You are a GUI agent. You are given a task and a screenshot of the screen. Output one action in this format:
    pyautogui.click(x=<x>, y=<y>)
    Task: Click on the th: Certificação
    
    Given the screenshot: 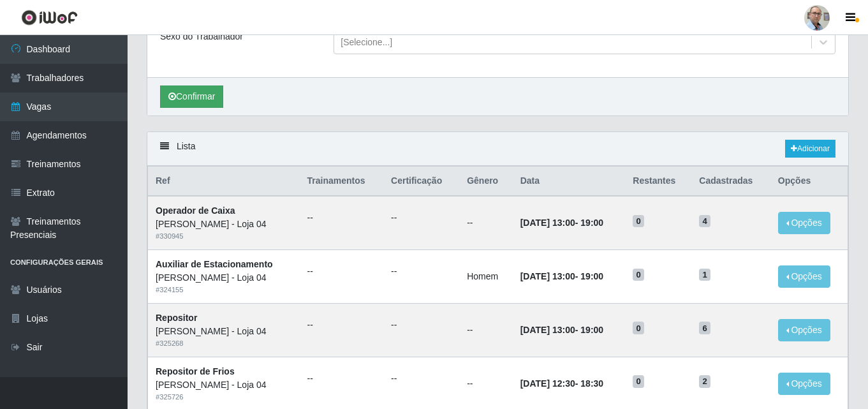 What is the action you would take?
    pyautogui.click(x=421, y=181)
    